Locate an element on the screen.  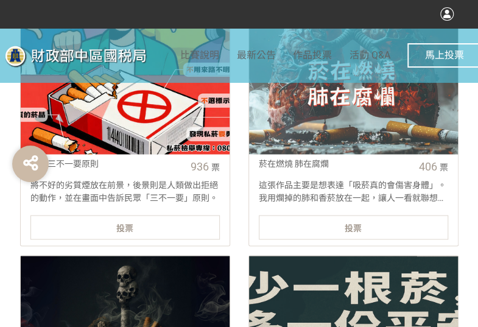
span: 作品投票 is located at coordinates (312, 55).